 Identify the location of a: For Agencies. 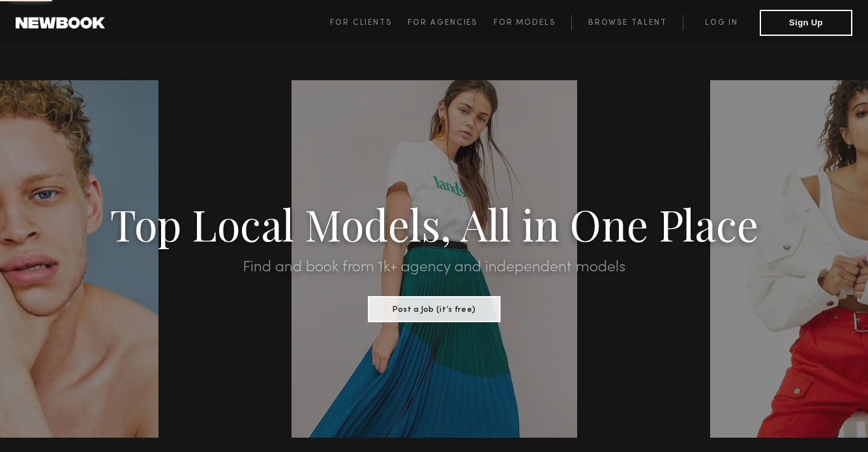
(450, 23).